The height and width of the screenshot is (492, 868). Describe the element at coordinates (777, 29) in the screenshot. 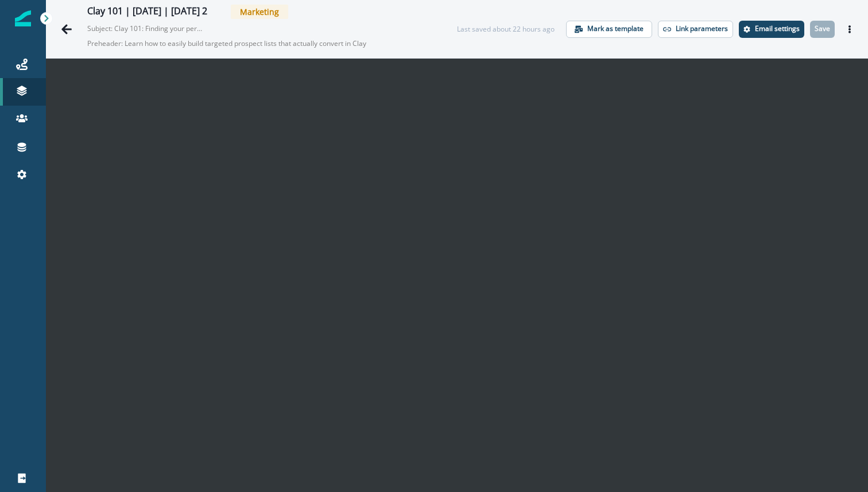

I see `p: Email settings` at that location.